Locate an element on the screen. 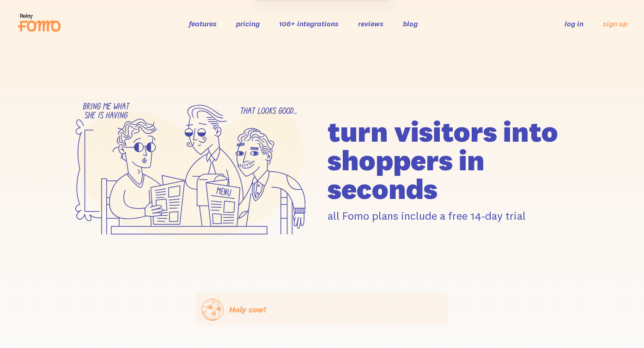 This screenshot has height=348, width=644. a: features is located at coordinates (202, 24).